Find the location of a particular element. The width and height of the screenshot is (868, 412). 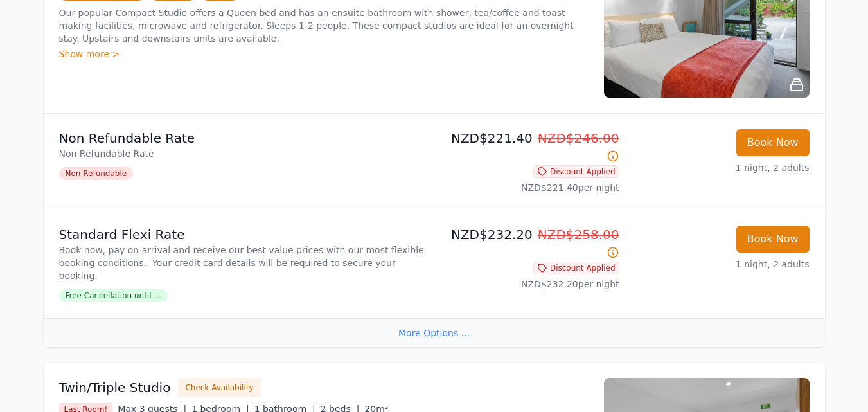

button: Check Availability is located at coordinates (219, 388).